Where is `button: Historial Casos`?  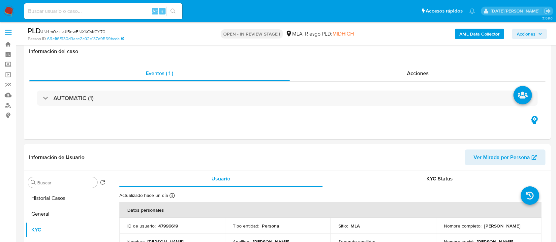 button: Historial Casos is located at coordinates (67, 198).